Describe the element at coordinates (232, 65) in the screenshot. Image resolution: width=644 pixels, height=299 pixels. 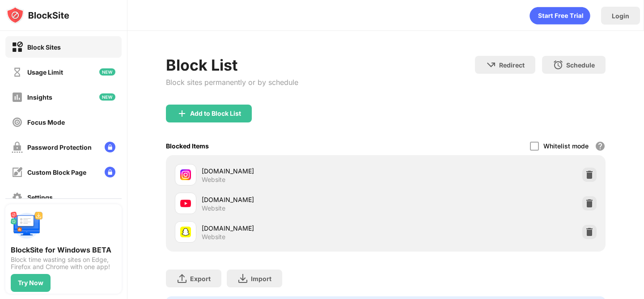
I see `div: Block List` at that location.